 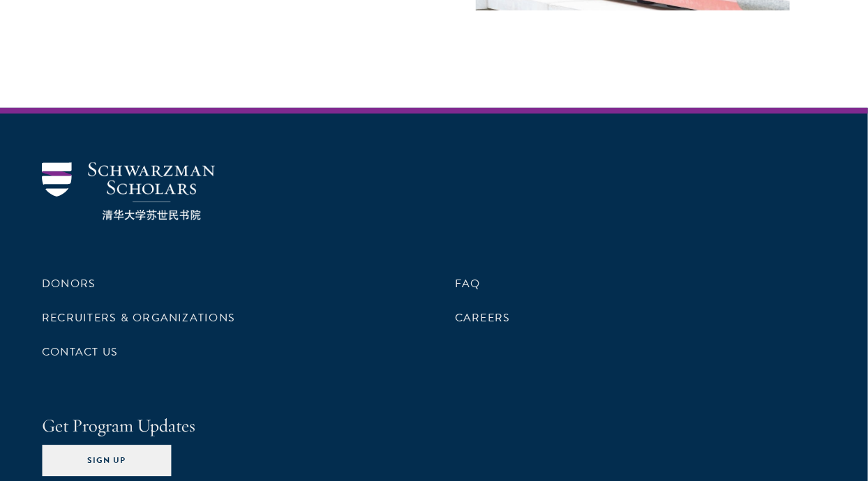 What do you see at coordinates (80, 352) in the screenshot?
I see `a: Contact Us` at bounding box center [80, 352].